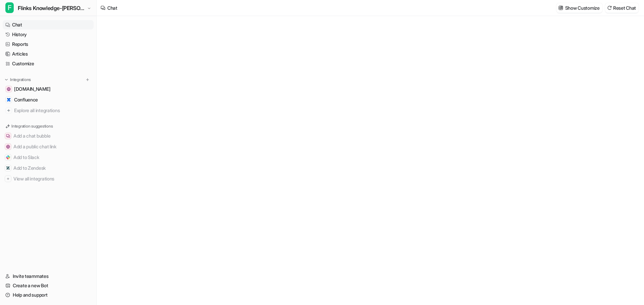 The width and height of the screenshot is (644, 305). I want to click on a: Articles, so click(48, 54).